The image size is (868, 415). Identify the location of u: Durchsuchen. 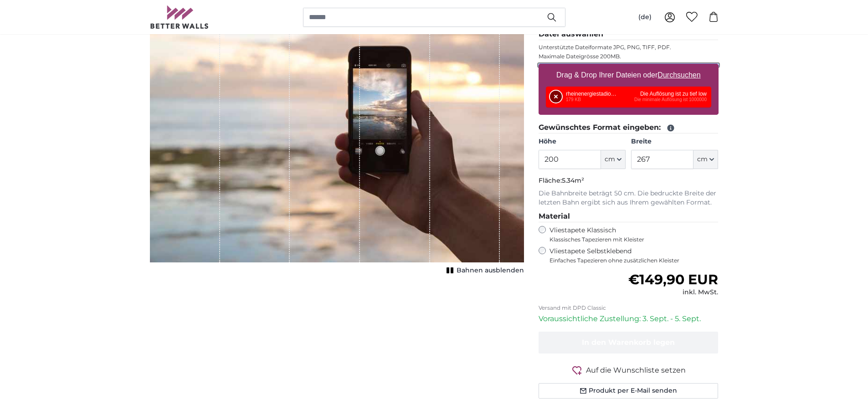
(679, 75).